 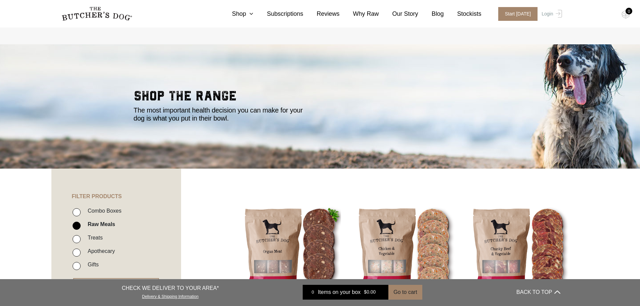 I want to click on a: Shop, so click(x=236, y=14).